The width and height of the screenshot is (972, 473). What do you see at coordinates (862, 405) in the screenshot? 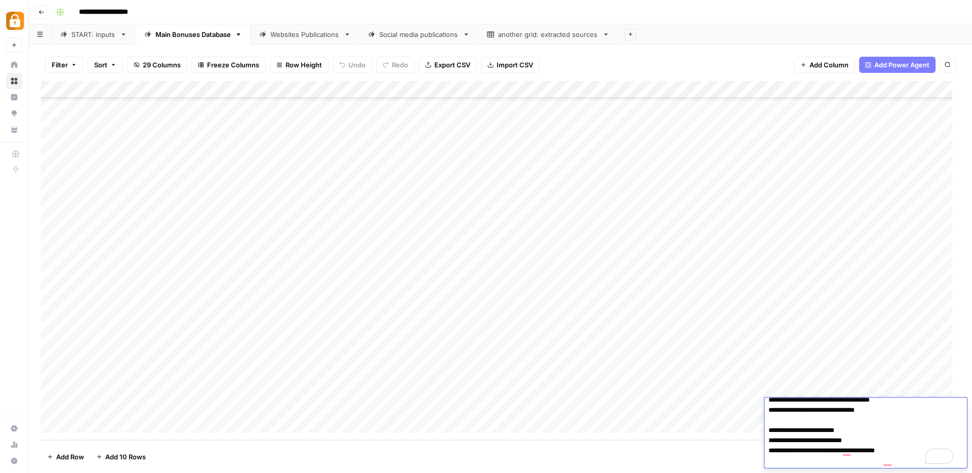
I see `textarea: To enrich screen reader interactions, please activate Accessibility in Grammarly extension settings` at bounding box center [862, 405].